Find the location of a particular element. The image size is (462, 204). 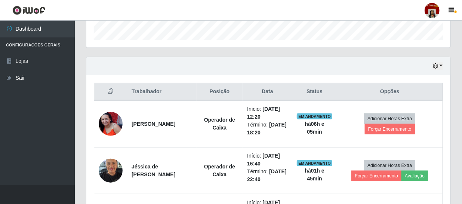

img: CoreUI Logo is located at coordinates (29, 10).